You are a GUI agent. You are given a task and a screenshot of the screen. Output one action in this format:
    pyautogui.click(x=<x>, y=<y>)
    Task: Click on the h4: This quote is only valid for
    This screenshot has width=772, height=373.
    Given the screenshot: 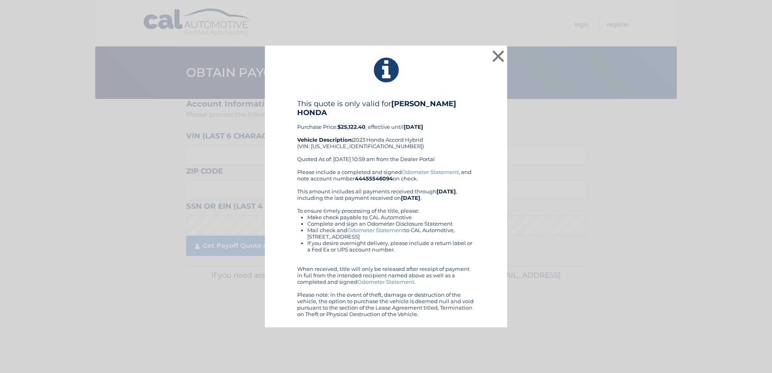 What is the action you would take?
    pyautogui.click(x=386, y=108)
    